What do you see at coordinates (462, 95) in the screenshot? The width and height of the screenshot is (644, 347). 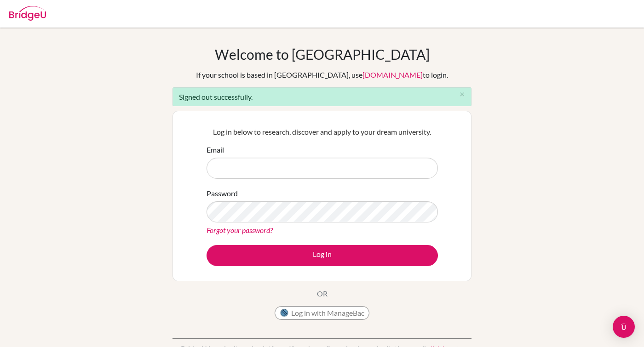 I see `button: Close` at bounding box center [462, 95].